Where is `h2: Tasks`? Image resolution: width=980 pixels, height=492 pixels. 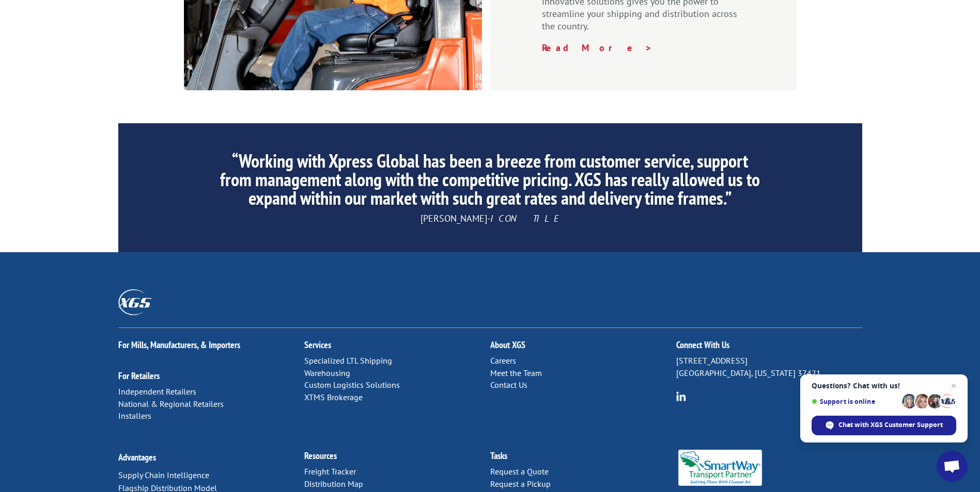 h2: Tasks is located at coordinates (583, 459).